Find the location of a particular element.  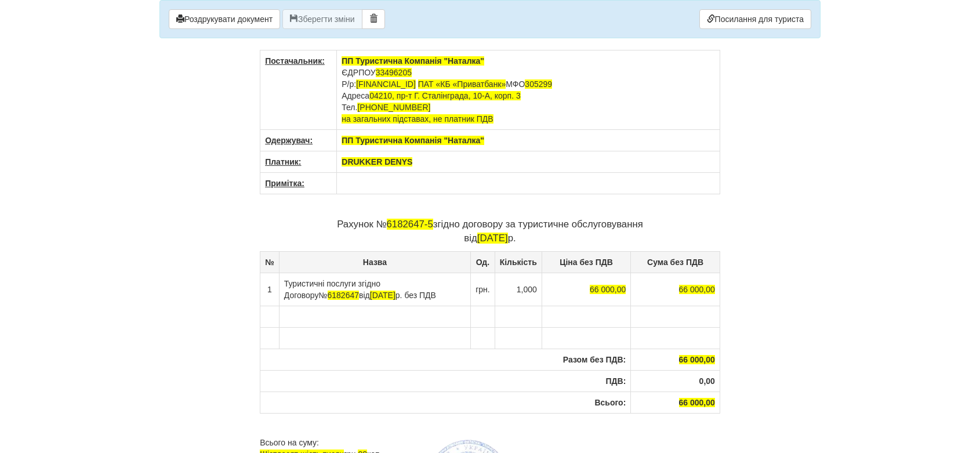

td: 1,000 is located at coordinates (518, 289).